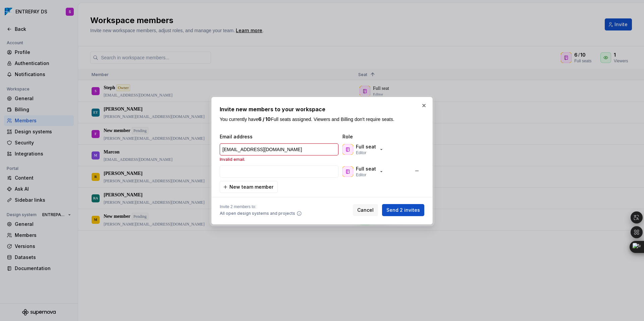  What do you see at coordinates (403, 210) in the screenshot?
I see `button: Send 2 invites` at bounding box center [403, 210].